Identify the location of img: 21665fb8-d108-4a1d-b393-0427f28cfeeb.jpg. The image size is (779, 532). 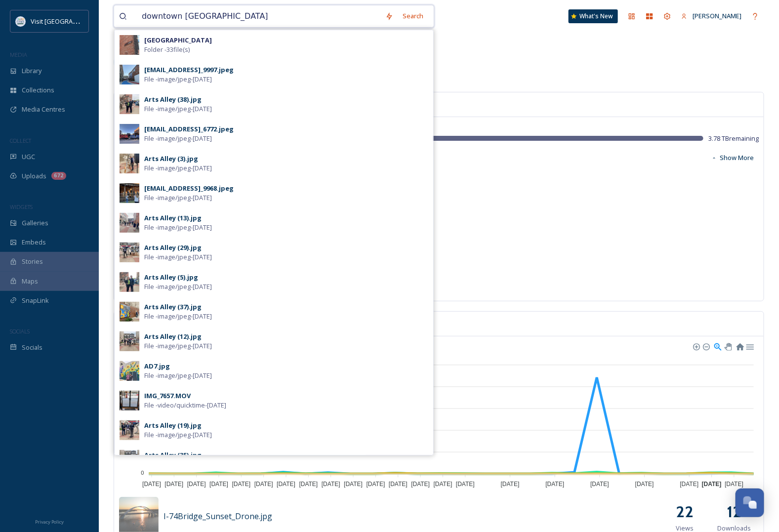
(130, 430).